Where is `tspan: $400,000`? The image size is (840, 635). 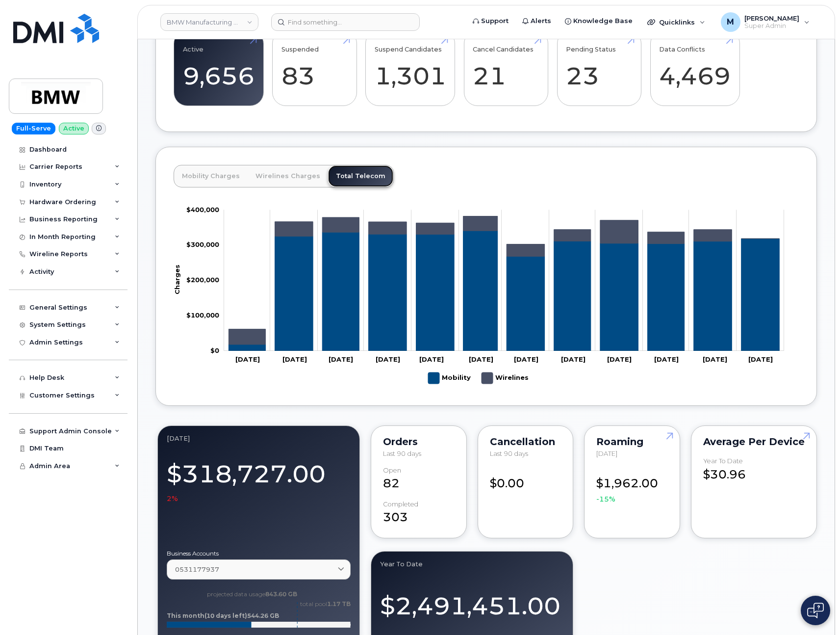
tspan: $400,000 is located at coordinates (203, 209).